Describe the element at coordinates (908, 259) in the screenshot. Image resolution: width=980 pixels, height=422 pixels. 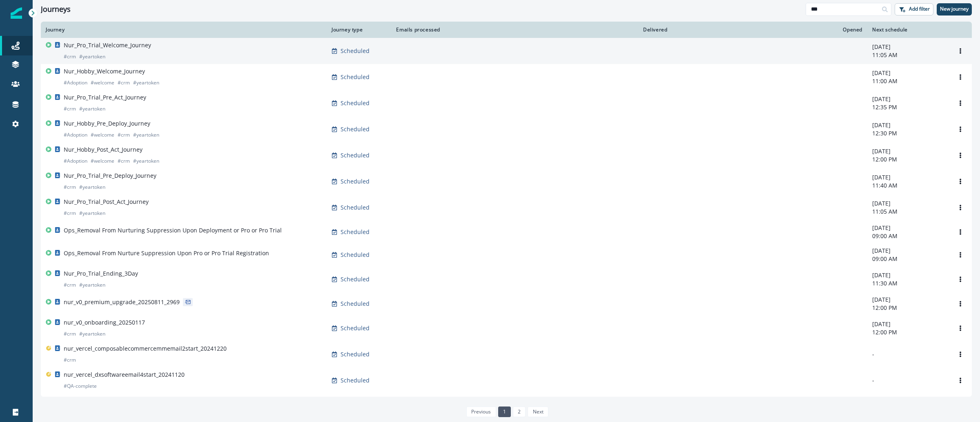
I see `p: 09:00 AM` at that location.